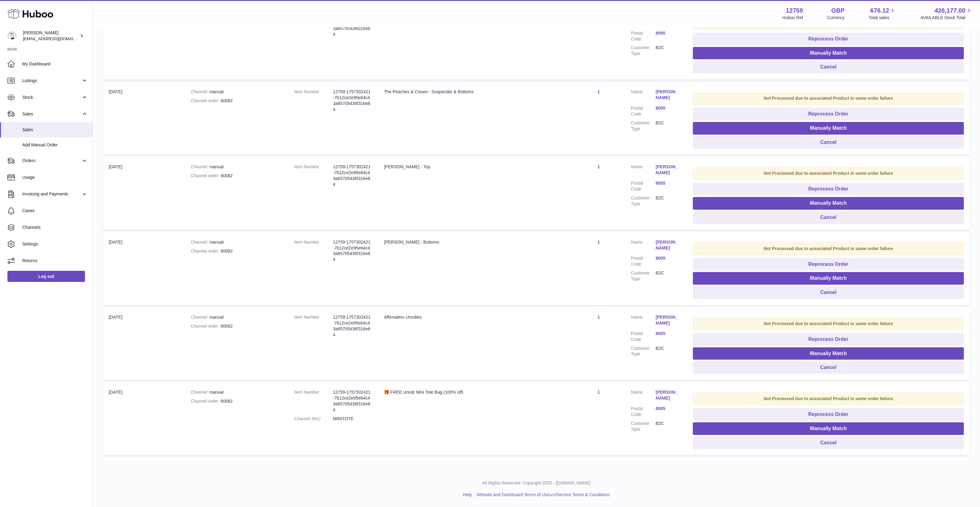 The width and height of the screenshot is (980, 507). What do you see at coordinates (55, 145) in the screenshot?
I see `span: Add Manual Order` at bounding box center [55, 145].